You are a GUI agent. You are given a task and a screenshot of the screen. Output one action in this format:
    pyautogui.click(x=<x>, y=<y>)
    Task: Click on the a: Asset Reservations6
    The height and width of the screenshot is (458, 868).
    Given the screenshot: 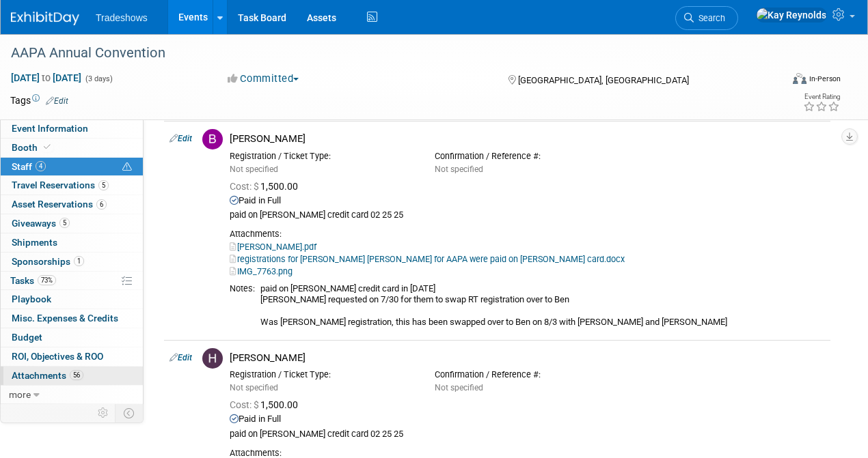 What is the action you would take?
    pyautogui.click(x=71, y=204)
    